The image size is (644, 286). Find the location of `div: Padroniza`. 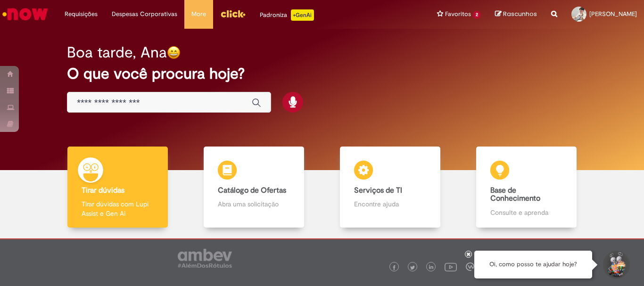

div: Padroniza is located at coordinates (287, 15).